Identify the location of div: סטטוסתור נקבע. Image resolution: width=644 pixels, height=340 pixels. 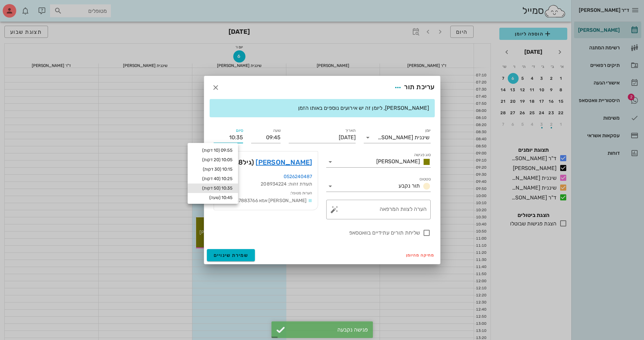
(379, 187).